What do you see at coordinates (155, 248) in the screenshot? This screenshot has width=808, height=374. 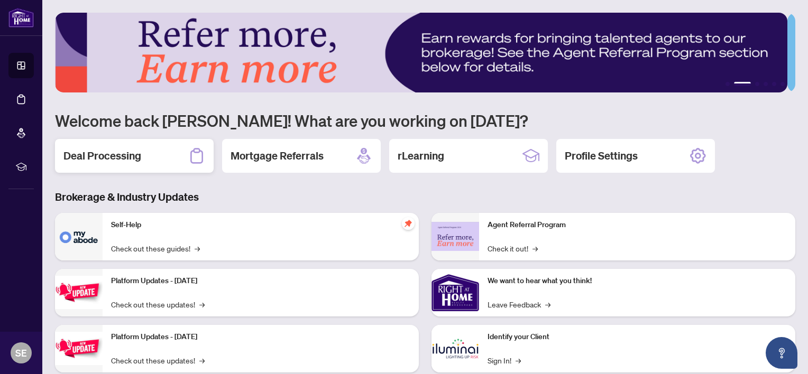 I see `a: Check out these guides!→` at bounding box center [155, 248].